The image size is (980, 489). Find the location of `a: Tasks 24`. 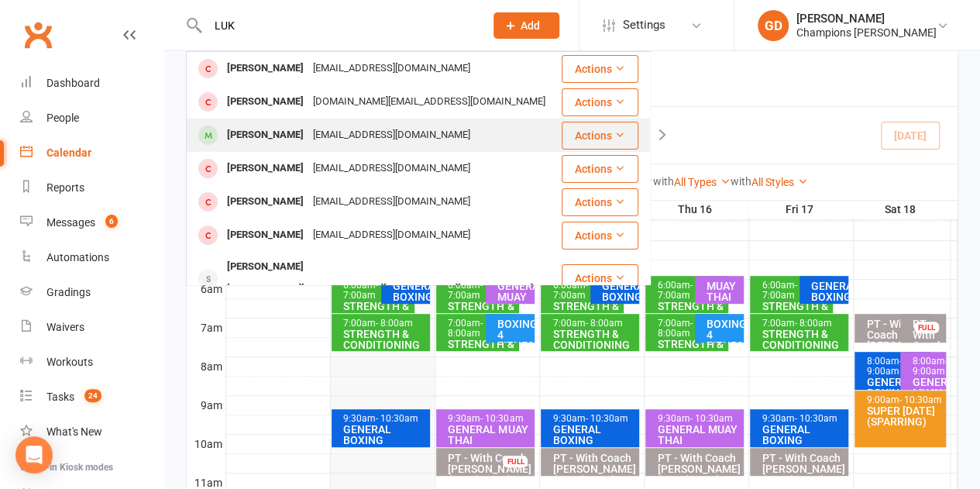

a: Tasks 24 is located at coordinates (91, 397).